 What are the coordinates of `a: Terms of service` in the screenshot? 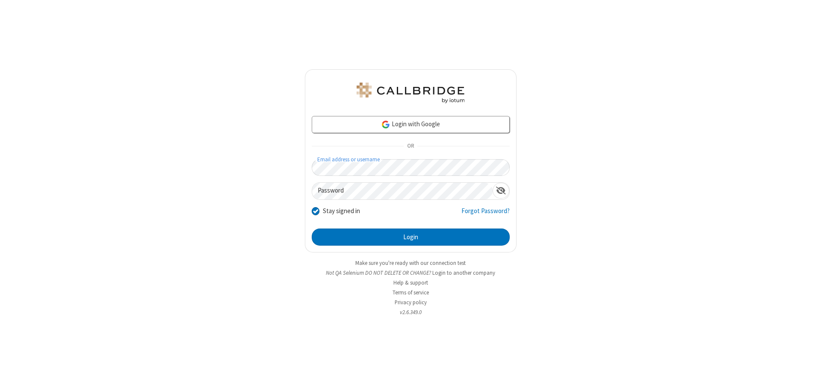 It's located at (410, 292).